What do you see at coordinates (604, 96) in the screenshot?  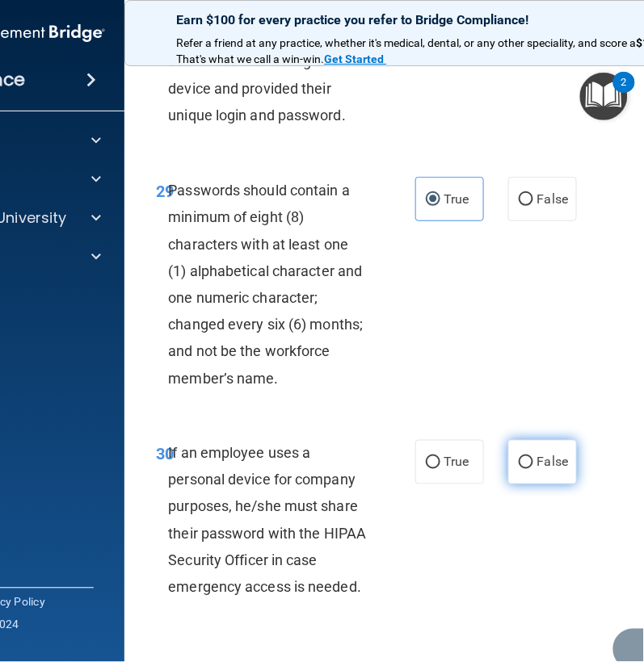 I see `button: Open Resource Center, 2 new notifications` at bounding box center [604, 96].